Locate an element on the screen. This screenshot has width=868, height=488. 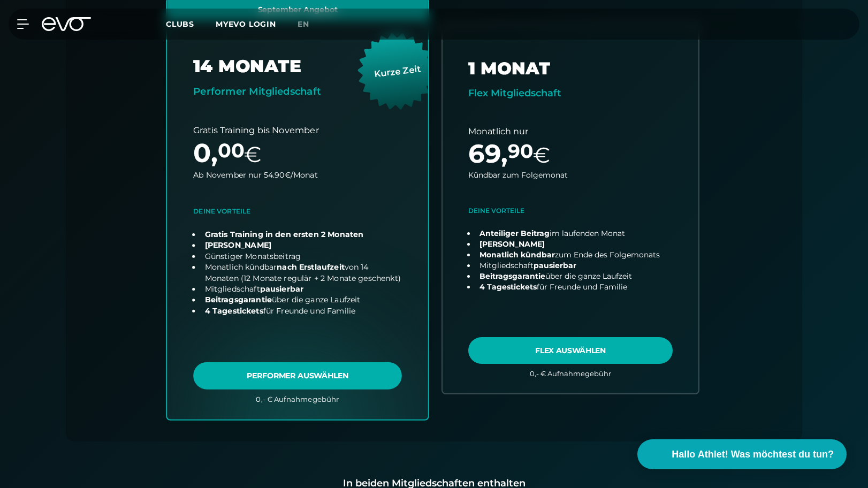
button: Hallo Athlet! Was möchtest du tun? is located at coordinates (742, 454).